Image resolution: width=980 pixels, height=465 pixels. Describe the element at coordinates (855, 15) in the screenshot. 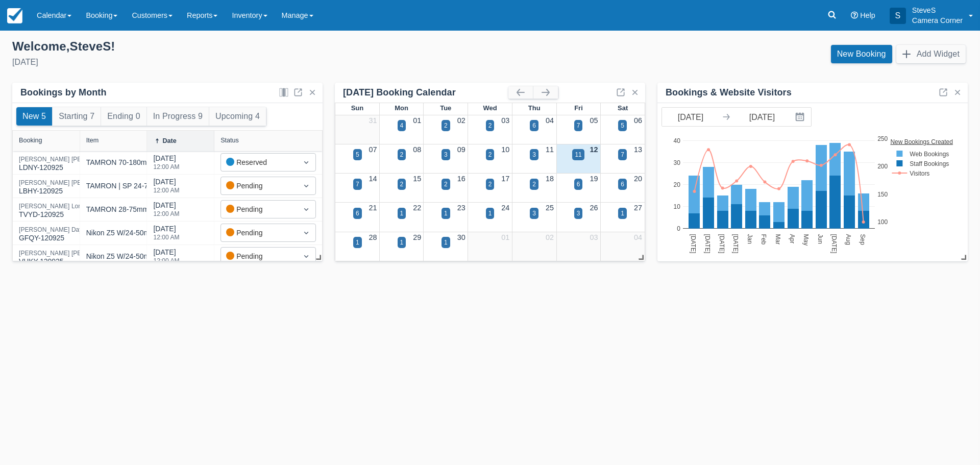

I see `i: Help` at that location.